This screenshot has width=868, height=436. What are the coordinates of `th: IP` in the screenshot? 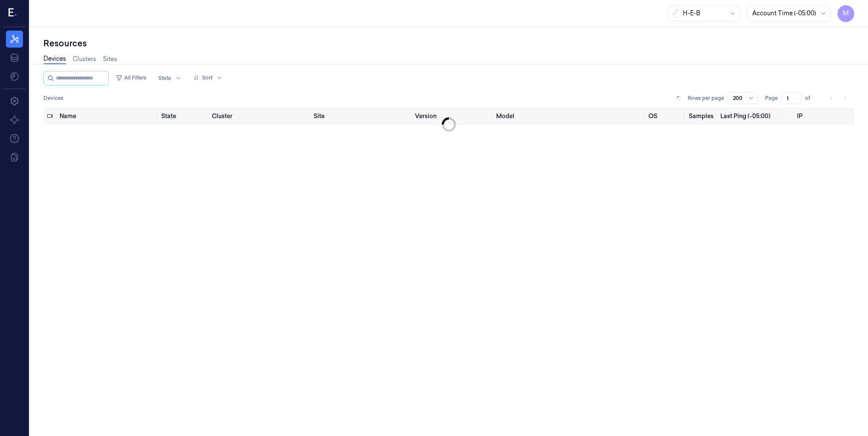 It's located at (824, 116).